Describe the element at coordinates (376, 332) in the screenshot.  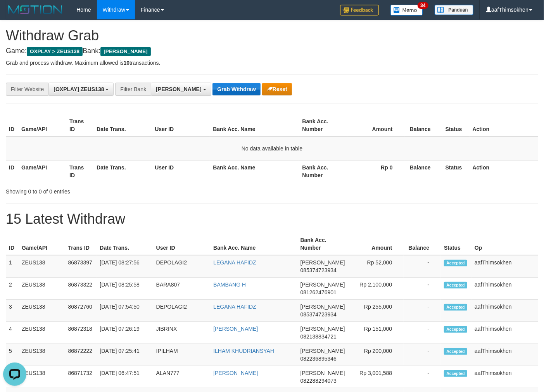
I see `td: Rp 151,000` at that location.